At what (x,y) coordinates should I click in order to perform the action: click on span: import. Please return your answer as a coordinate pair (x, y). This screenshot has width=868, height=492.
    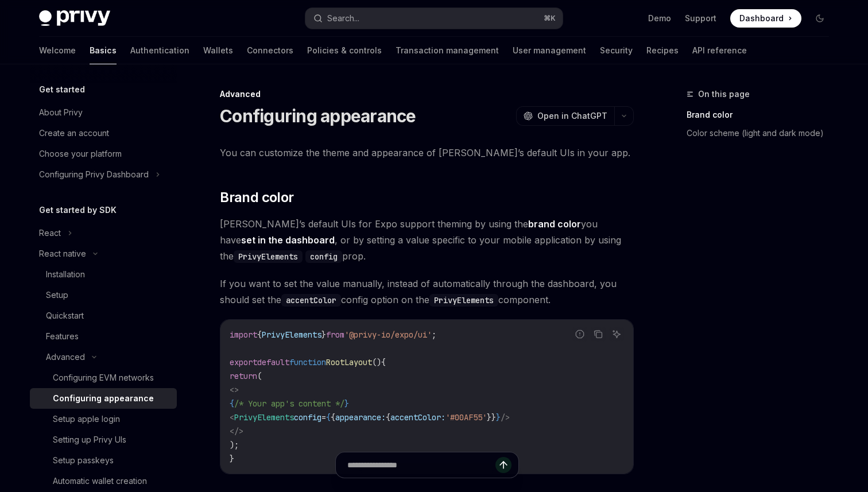
    Looking at the image, I should click on (243, 335).